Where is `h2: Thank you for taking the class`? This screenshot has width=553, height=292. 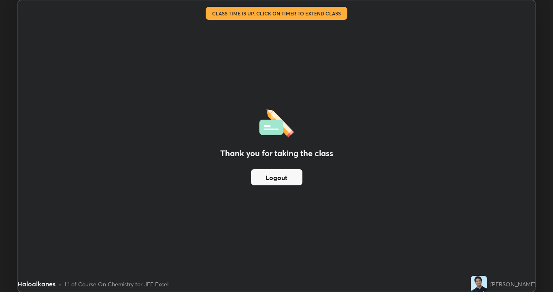 h2: Thank you for taking the class is located at coordinates (277, 153).